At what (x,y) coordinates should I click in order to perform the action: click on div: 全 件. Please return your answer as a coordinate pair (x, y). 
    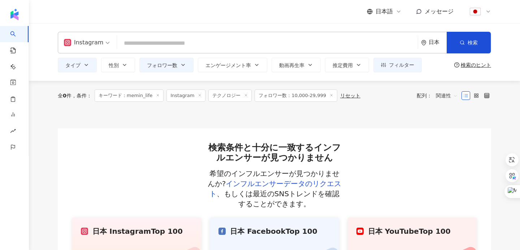
    Looking at the image, I should click on (65, 96).